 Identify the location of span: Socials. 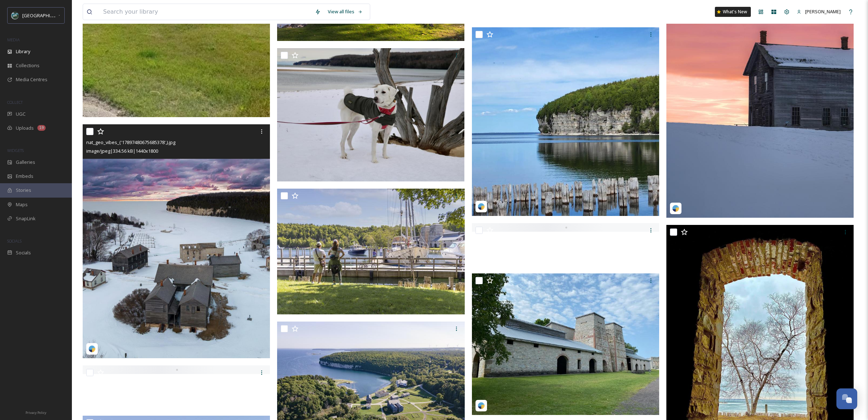
(24, 252).